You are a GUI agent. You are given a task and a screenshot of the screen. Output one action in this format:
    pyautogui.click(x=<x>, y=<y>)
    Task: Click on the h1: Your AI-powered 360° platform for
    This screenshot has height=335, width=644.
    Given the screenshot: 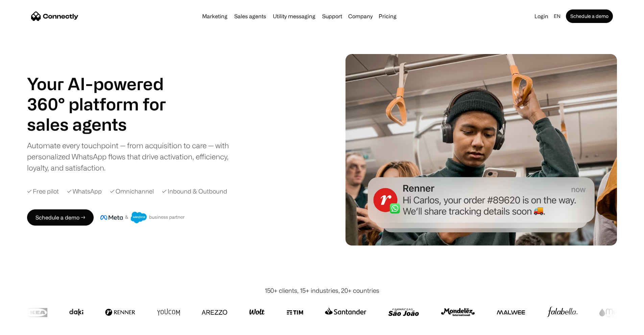 What is the action you would take?
    pyautogui.click(x=105, y=94)
    